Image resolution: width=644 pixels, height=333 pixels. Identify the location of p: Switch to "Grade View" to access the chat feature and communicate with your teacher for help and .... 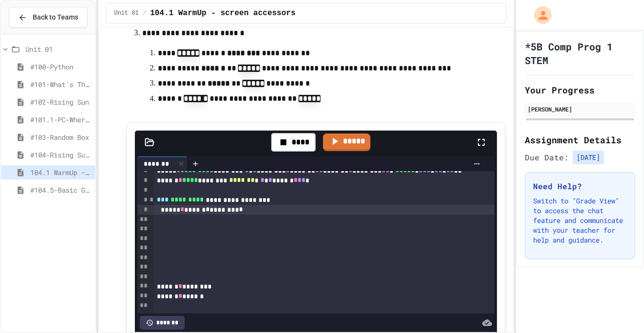
(580, 220).